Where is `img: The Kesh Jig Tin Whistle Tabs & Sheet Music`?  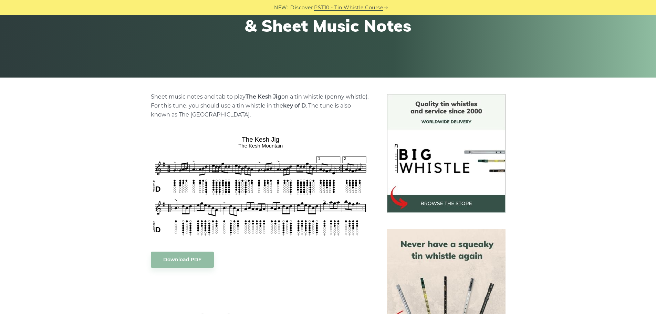 img: The Kesh Jig Tin Whistle Tabs & Sheet Music is located at coordinates (261, 185).